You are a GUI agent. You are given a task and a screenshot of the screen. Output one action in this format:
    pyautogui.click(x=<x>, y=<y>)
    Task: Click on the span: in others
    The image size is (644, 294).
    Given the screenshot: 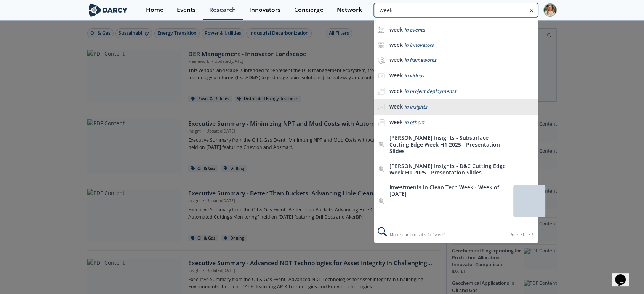 What is the action you would take?
    pyautogui.click(x=414, y=122)
    